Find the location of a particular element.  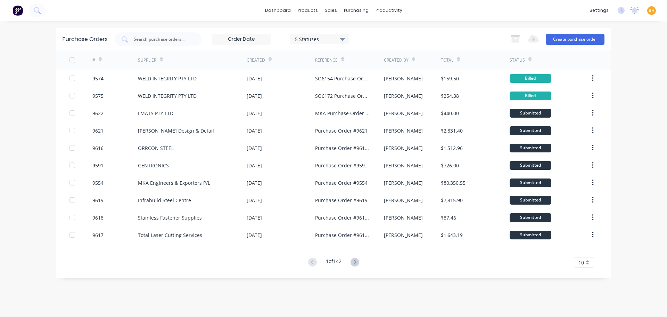

div: $7,815.90 is located at coordinates (452, 200).